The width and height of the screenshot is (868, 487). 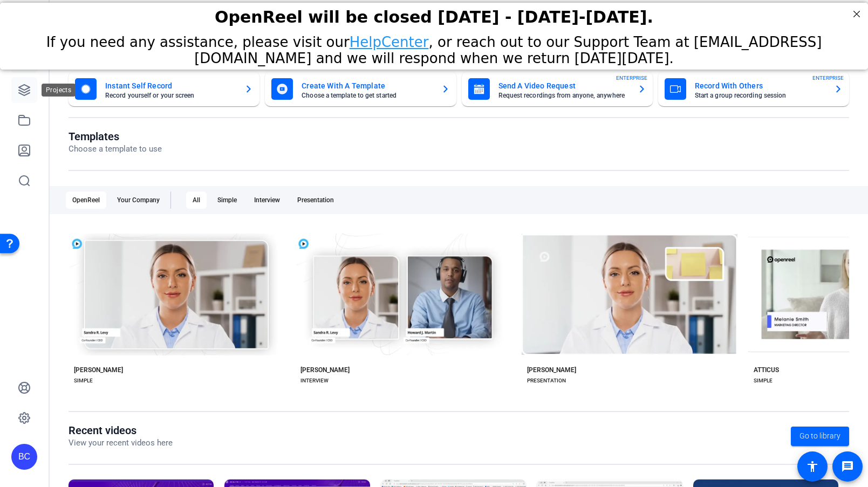 What do you see at coordinates (760, 85) in the screenshot?
I see `mat-card-title: Record With Others` at bounding box center [760, 85].